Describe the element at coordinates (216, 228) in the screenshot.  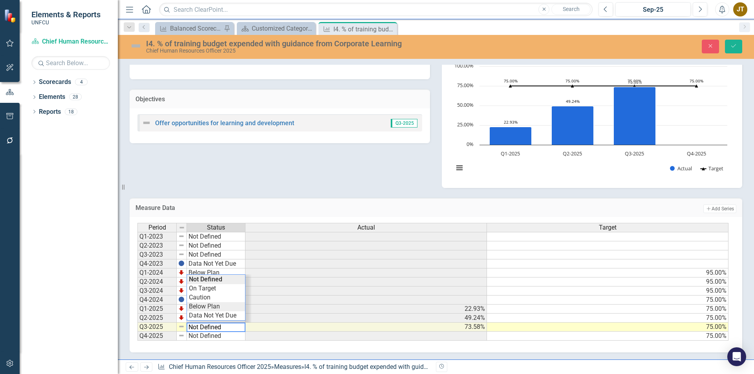
I see `span: Status` at that location.